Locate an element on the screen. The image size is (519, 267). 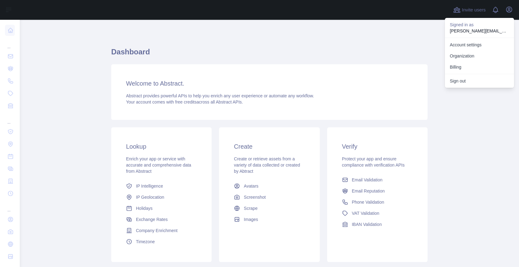
a: Screenshot is located at coordinates (269, 197).